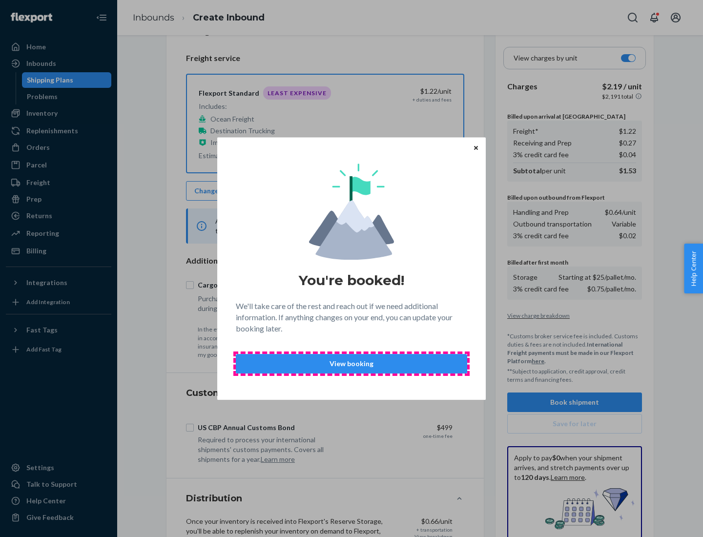  I want to click on h1: You're booked!, so click(352, 280).